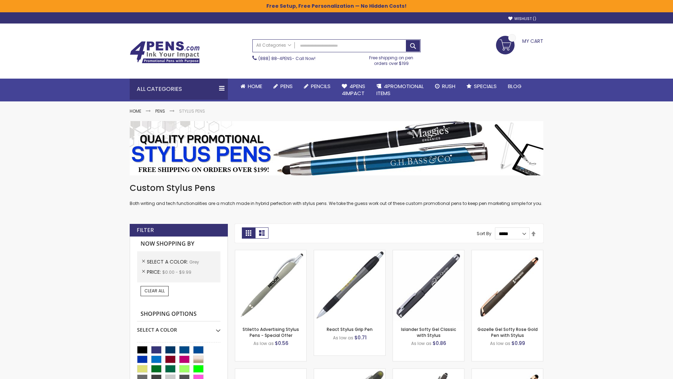 Image resolution: width=673 pixels, height=379 pixels. Describe the element at coordinates (508, 332) in the screenshot. I see `a: Gazelle Gel Softy Rose Gold Pen with Stylus` at that location.